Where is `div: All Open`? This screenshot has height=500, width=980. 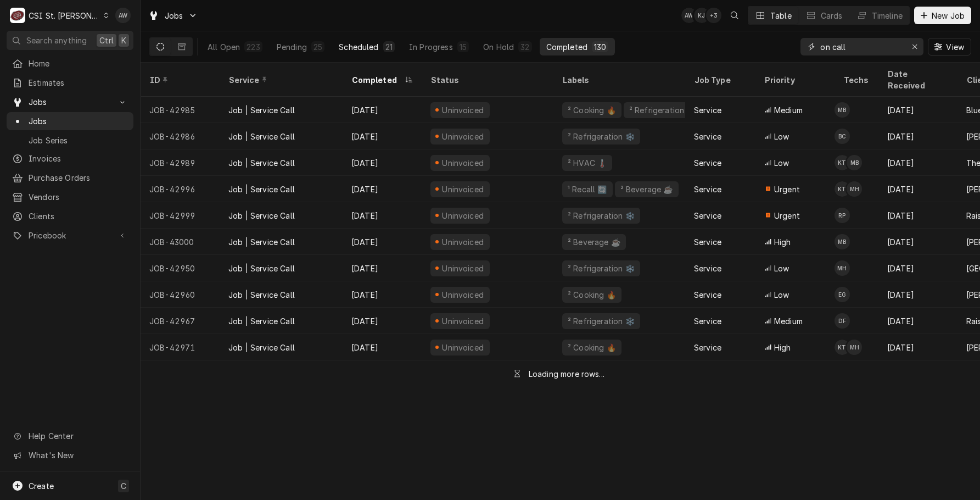
div: All Open is located at coordinates (224, 46).